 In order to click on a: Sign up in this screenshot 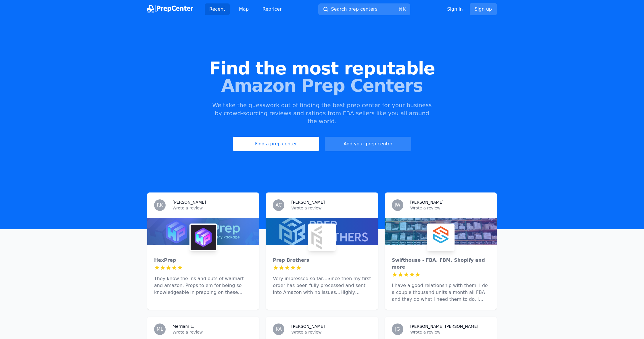, I will do `click(483, 9)`.